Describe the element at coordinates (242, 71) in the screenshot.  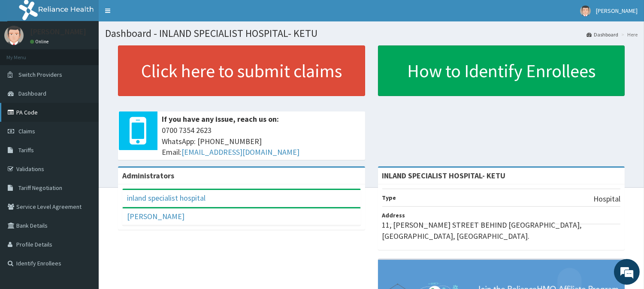
I see `a: Click here to submit claims` at that location.